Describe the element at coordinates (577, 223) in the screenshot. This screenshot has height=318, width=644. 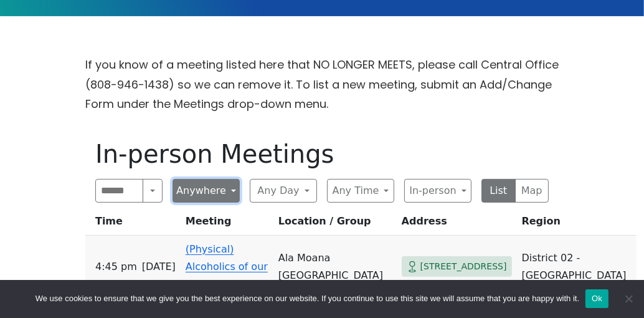
I see `th: Region` at that location.